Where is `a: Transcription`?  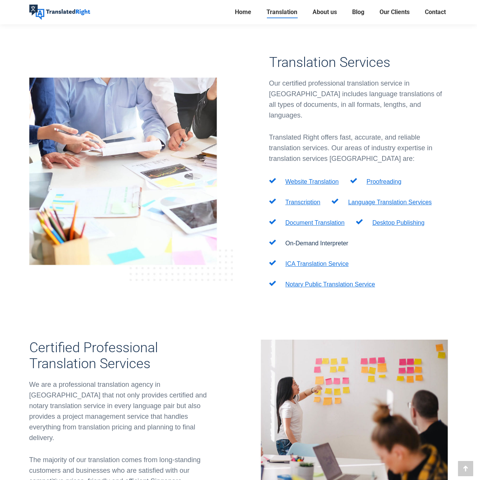
a: Transcription is located at coordinates (303, 202).